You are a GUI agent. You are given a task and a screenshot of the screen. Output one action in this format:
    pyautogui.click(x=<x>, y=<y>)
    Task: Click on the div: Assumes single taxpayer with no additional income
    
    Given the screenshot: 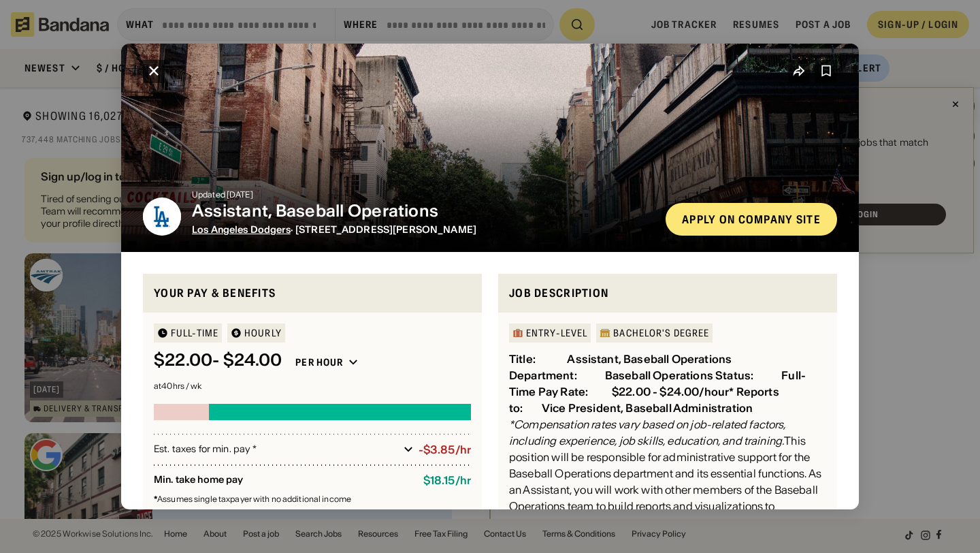 What is the action you would take?
    pyautogui.click(x=313, y=499)
    